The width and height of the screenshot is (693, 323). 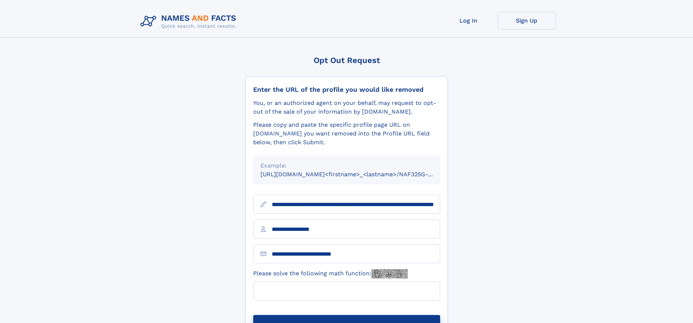 What do you see at coordinates (347, 166) in the screenshot?
I see `div: Example:` at bounding box center [347, 166].